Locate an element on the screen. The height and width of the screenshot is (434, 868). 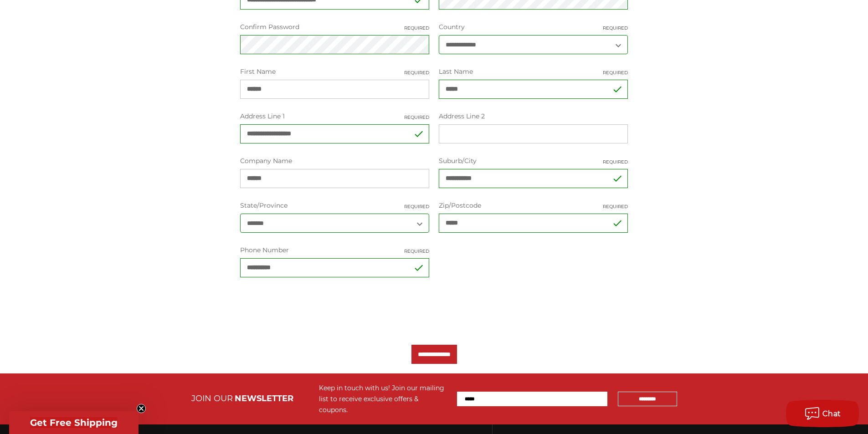
label: Company Name is located at coordinates (335, 161).